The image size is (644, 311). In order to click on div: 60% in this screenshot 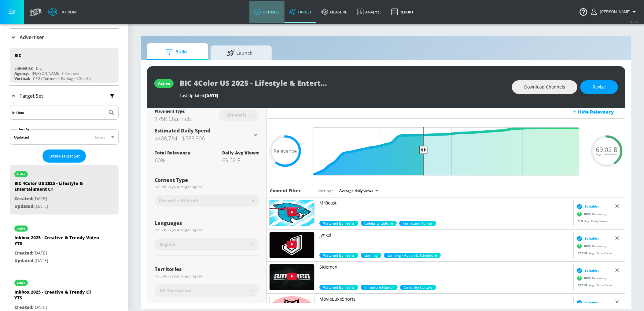, I will do `click(172, 160)`.